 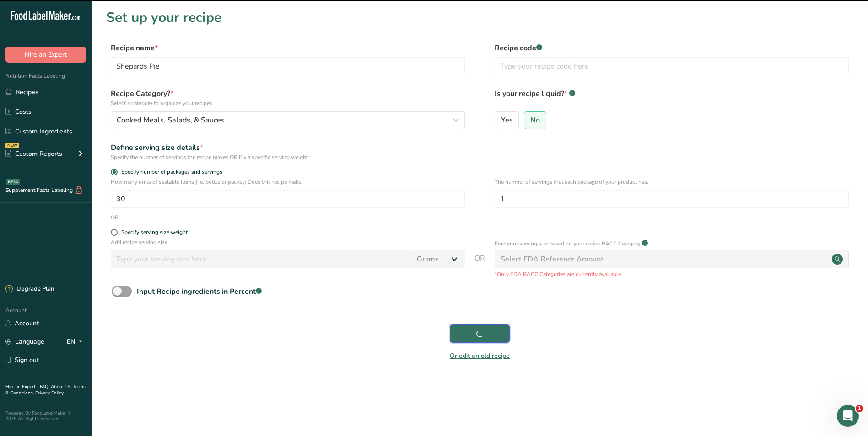 I want to click on span: No, so click(x=535, y=120).